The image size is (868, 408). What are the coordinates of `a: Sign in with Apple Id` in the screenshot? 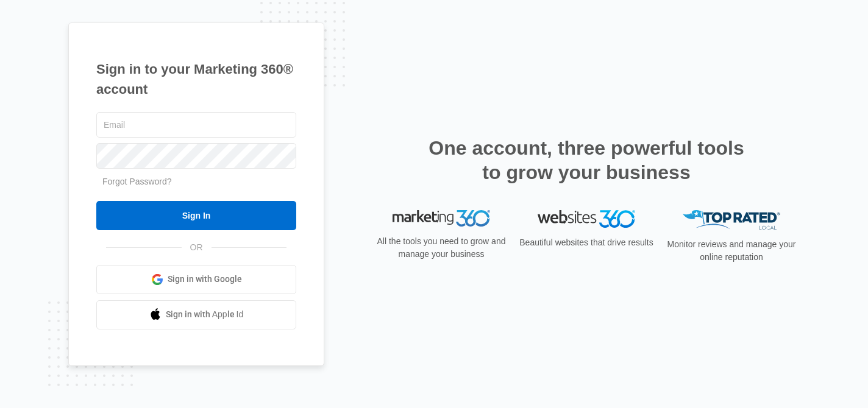 It's located at (196, 315).